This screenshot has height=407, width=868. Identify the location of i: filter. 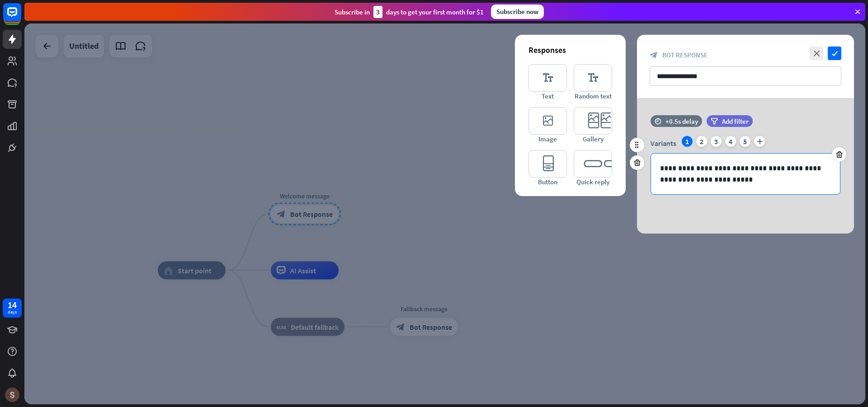
(714, 121).